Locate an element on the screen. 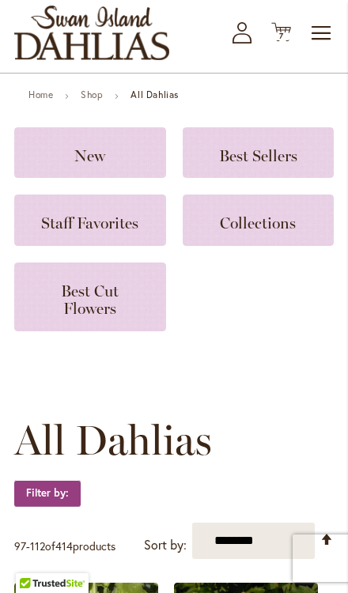 The height and width of the screenshot is (593, 348). strong: All Dahlias is located at coordinates (154, 94).